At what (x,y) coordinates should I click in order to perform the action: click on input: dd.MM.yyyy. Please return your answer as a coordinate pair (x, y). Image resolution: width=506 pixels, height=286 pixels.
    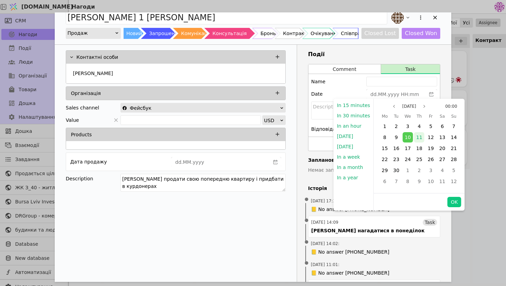
    Looking at the image, I should click on (221, 162).